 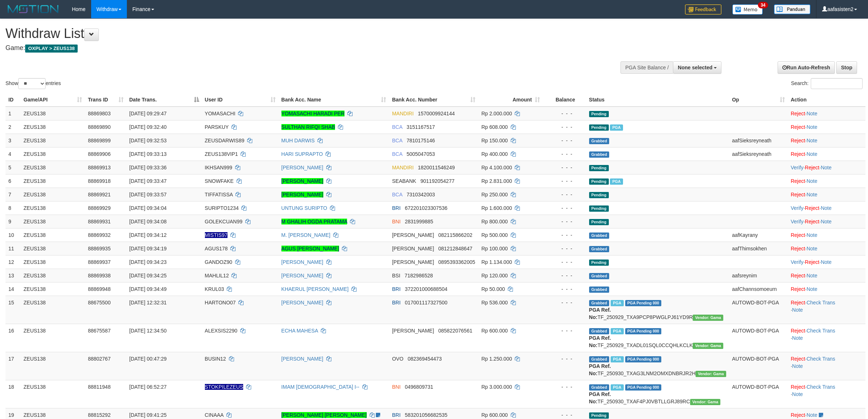 What do you see at coordinates (426, 208) in the screenshot?
I see `span: Copy 672201023307536 to clipboard` at bounding box center [426, 208].